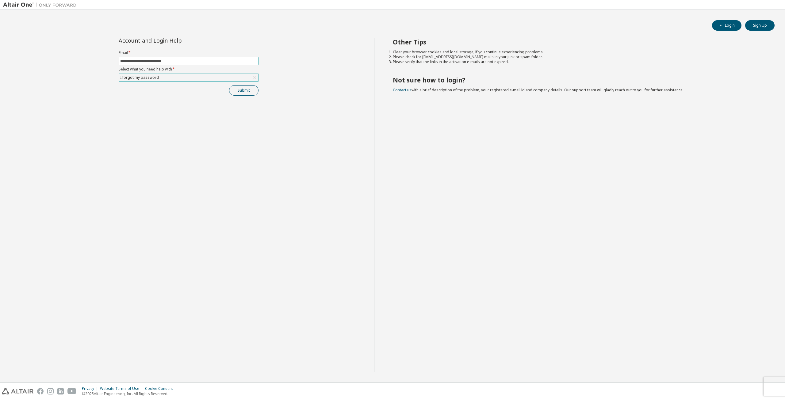 The width and height of the screenshot is (785, 400). Describe the element at coordinates (41, 5) in the screenshot. I see `img: Altair One` at that location.